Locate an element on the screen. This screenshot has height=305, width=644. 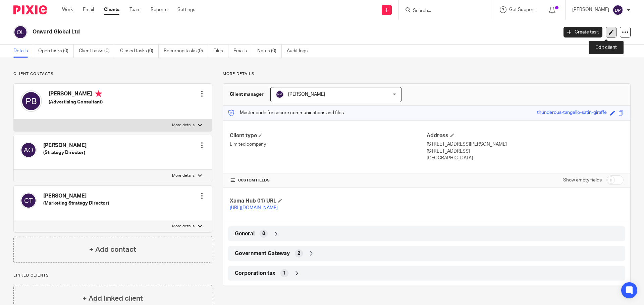
p: Linked clients is located at coordinates (113, 276).